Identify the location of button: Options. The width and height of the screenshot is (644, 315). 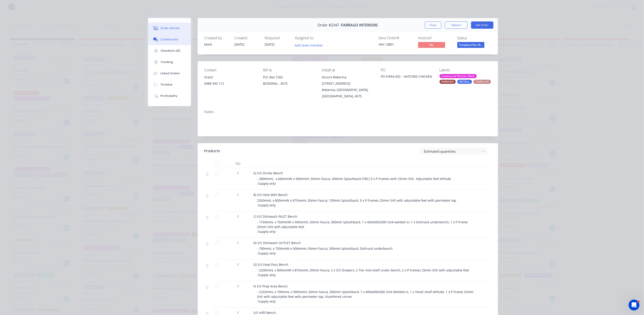
(456, 25).